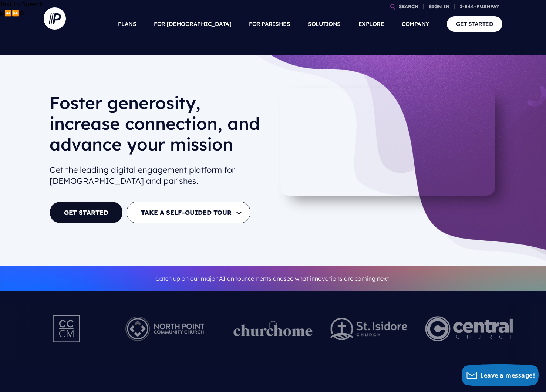 The height and width of the screenshot is (392, 546). I want to click on img: Pushpay_Logo__CCM, so click(67, 329).